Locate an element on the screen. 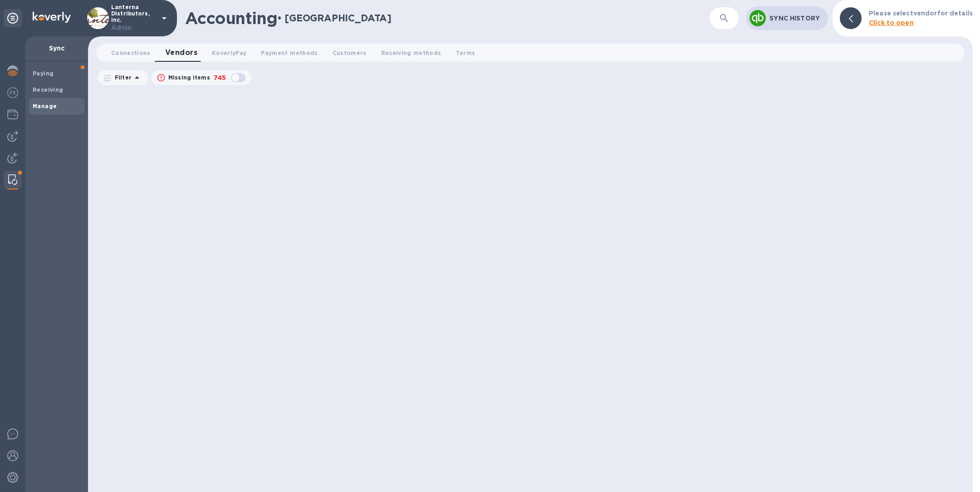  img: Logo is located at coordinates (52, 18).